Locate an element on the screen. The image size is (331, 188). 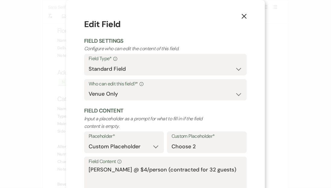
label: Custom Placeholder* is located at coordinates (207, 136).